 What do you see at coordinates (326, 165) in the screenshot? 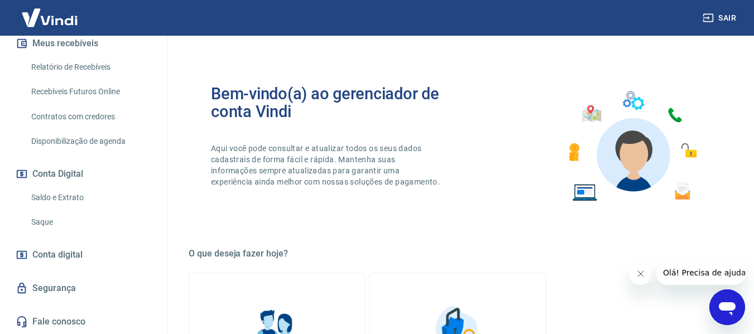
I see `p: Aqui você pode consultar e atualizar todos os seus dados cadastrais de forma fácil e rápida. Mant...` at bounding box center [326, 165].